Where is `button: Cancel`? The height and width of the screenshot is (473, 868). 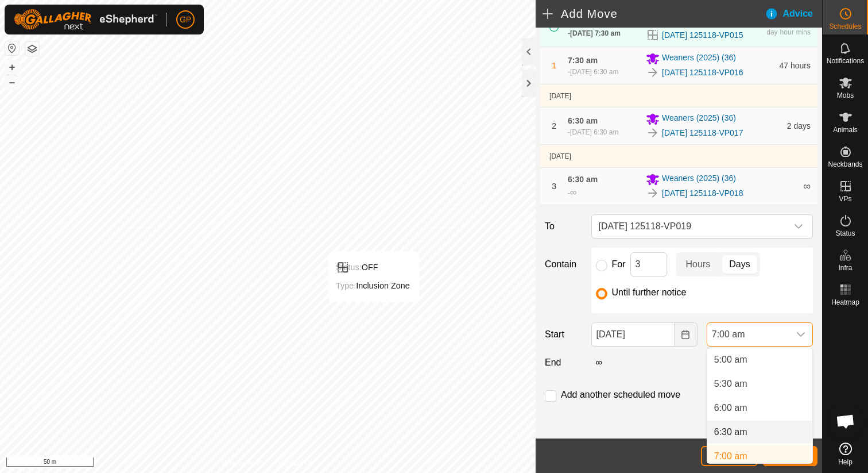
button: Cancel is located at coordinates (729, 456).